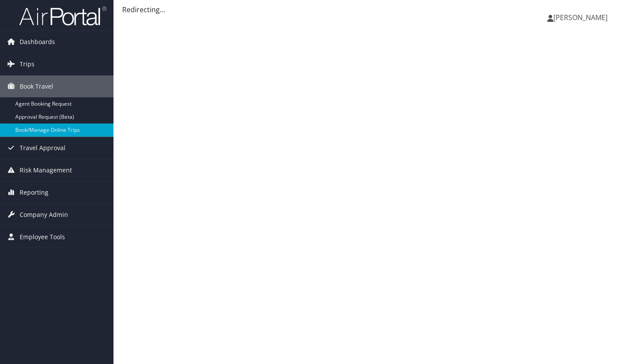 This screenshot has width=625, height=364. I want to click on span: Risk Management, so click(46, 170).